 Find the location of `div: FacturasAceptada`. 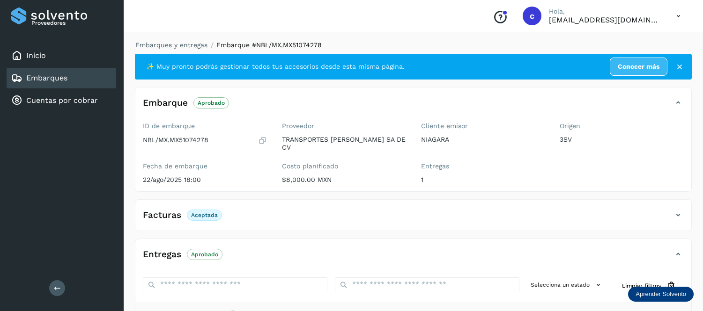

div: FacturasAceptada is located at coordinates (413, 219).